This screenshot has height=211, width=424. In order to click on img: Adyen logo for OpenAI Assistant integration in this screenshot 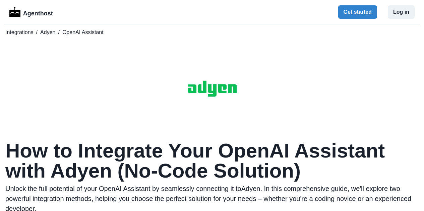, I will do `click(212, 89)`.